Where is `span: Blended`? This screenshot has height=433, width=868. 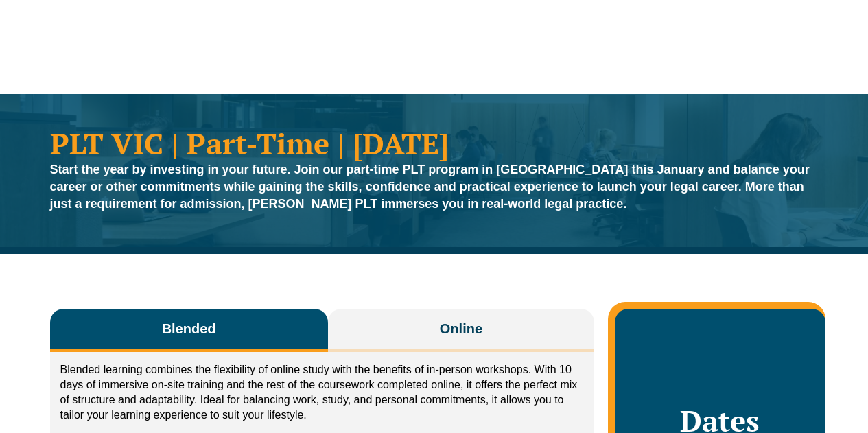
span: Blended is located at coordinates (189, 329).